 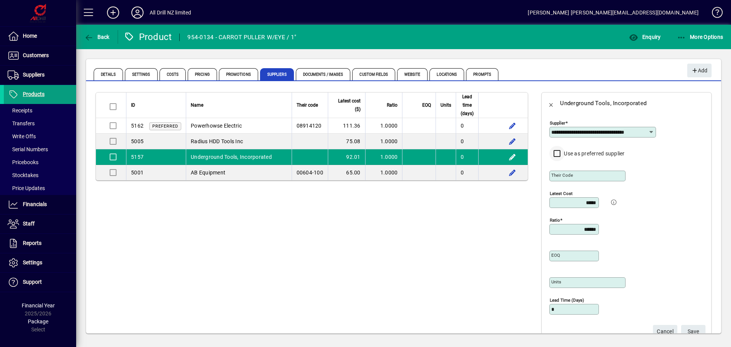 What do you see at coordinates (148, 37) in the screenshot?
I see `div: Product` at bounding box center [148, 37].